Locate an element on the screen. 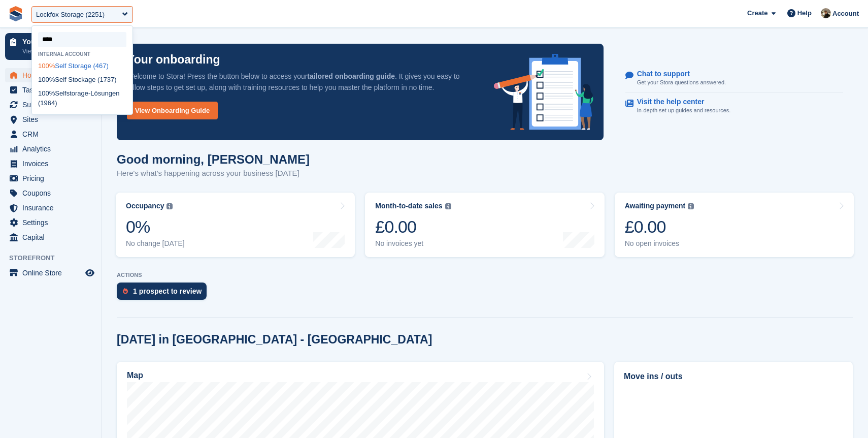 The width and height of the screenshot is (868, 438). a: Preview store is located at coordinates (90, 273).